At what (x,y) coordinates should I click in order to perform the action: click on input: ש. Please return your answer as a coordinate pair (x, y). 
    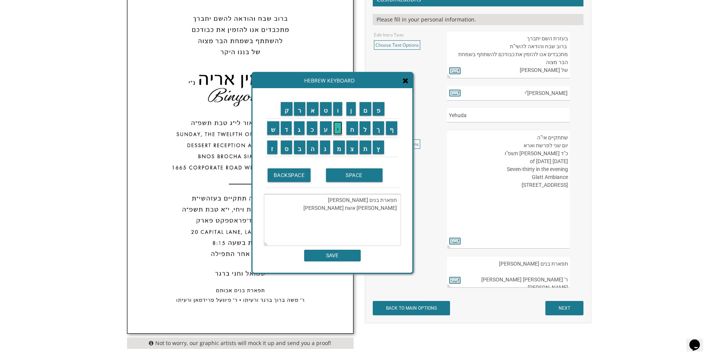
    Looking at the image, I should click on (273, 128).